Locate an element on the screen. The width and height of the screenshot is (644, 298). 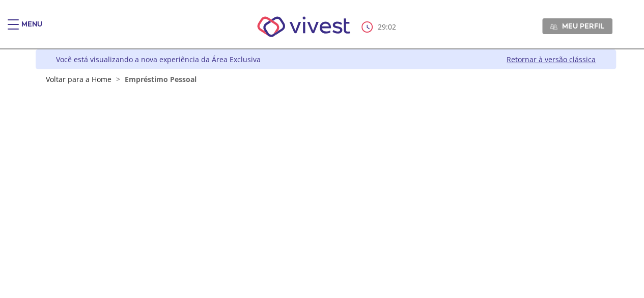
span: Meu perfil is located at coordinates (583, 26).